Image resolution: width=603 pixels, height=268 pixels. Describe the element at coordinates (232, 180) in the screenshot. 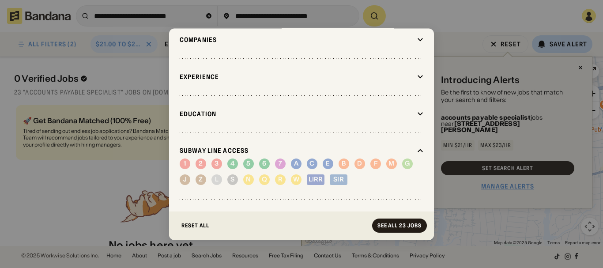

I see `div: S` at that location.